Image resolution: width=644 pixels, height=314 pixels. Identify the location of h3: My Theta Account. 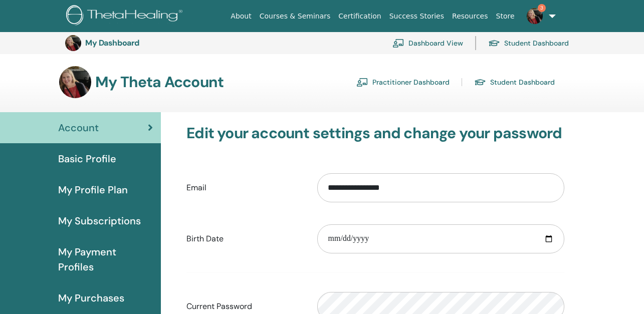
(159, 82).